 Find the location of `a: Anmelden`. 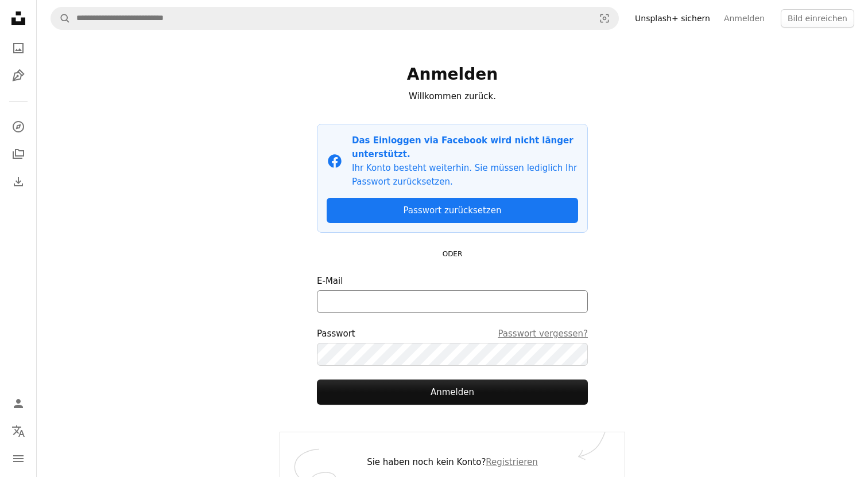

a: Anmelden is located at coordinates (744, 18).